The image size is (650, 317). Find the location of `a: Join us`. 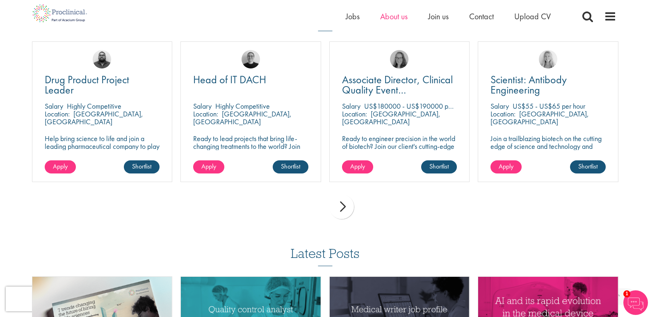

a: Join us is located at coordinates (438, 16).